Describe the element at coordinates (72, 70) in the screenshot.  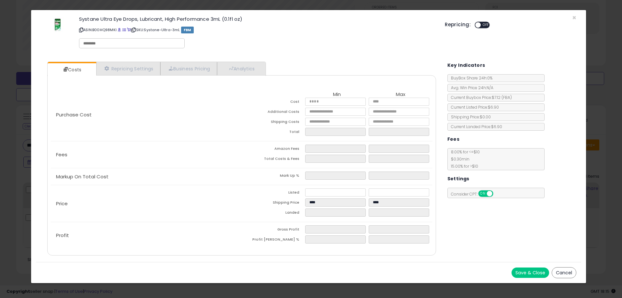
I see `a: Costs` at that location.